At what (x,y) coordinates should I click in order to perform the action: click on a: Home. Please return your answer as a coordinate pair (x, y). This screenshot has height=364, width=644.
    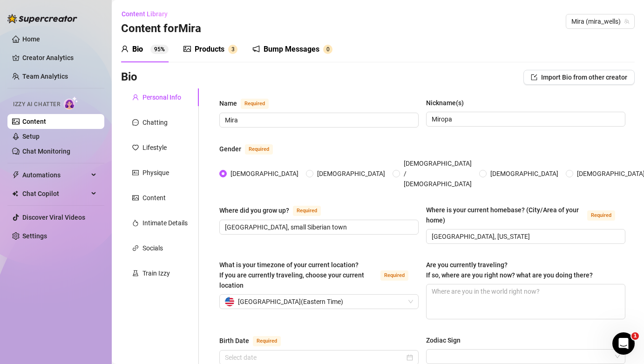
    Looking at the image, I should click on (31, 39).